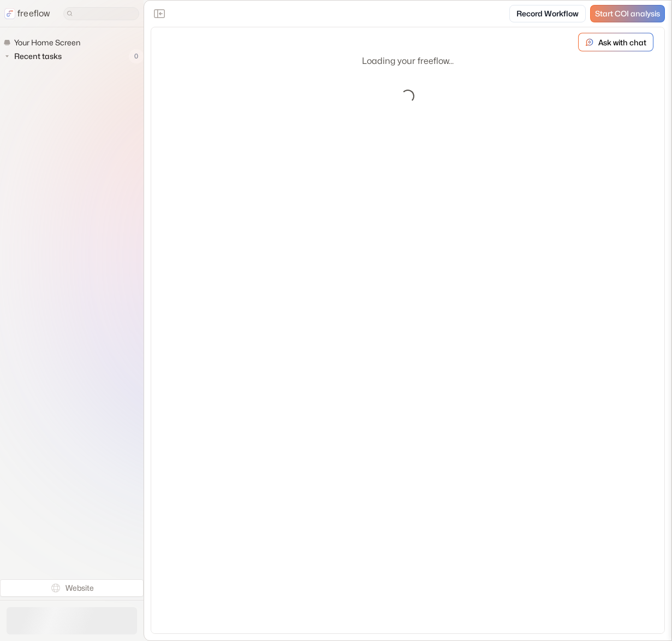 The image size is (672, 641). Describe the element at coordinates (38, 56) in the screenshot. I see `span: Recent tasks` at that location.